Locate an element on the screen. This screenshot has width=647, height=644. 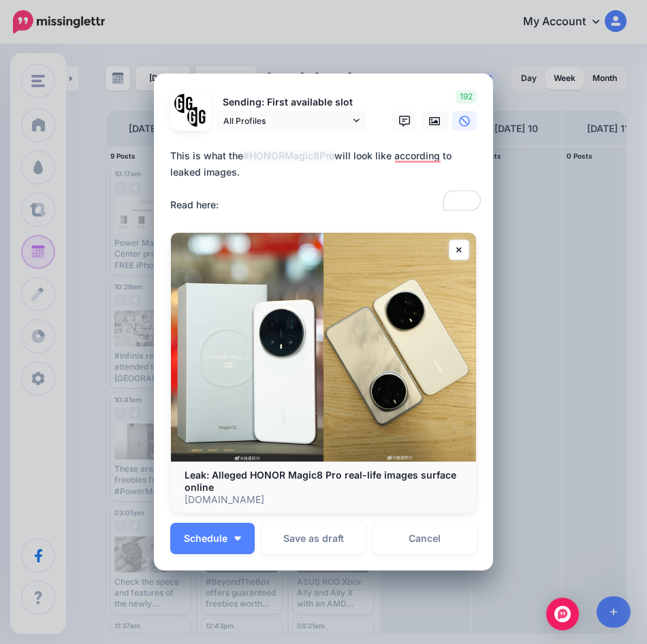
img: Leak: Alleged HONOR Magic8 Pro real-life images surface online is located at coordinates (324, 347).